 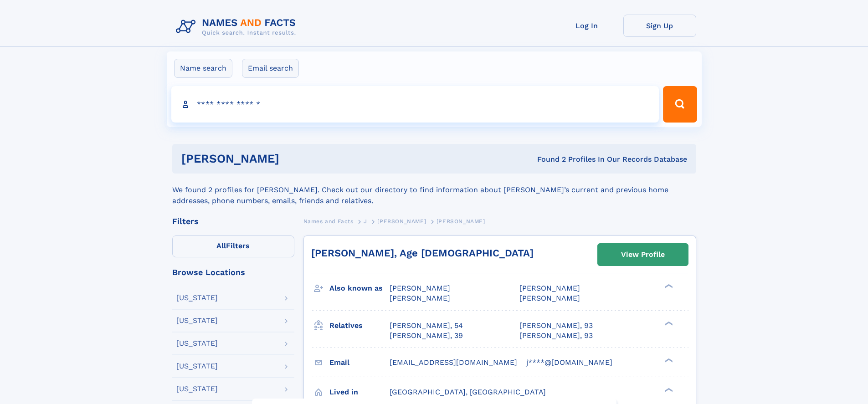 I want to click on input: search input, so click(x=415, y=104).